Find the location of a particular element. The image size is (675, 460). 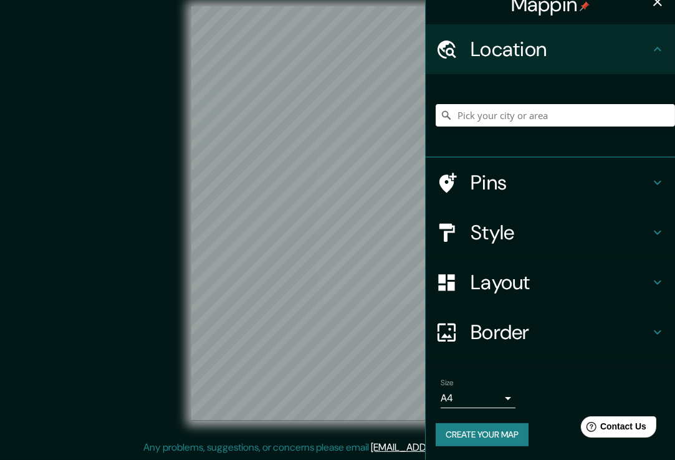

img: pin-icon.png is located at coordinates (585, 6).